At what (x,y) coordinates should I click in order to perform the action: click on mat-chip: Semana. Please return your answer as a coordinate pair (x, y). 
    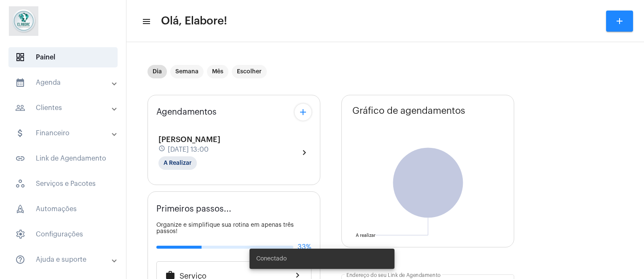
    Looking at the image, I should click on (187, 72).